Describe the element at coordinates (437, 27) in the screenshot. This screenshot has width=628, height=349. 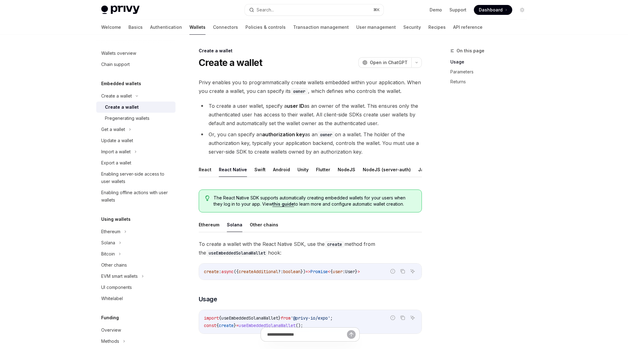
I see `a: Recipes` at that location.